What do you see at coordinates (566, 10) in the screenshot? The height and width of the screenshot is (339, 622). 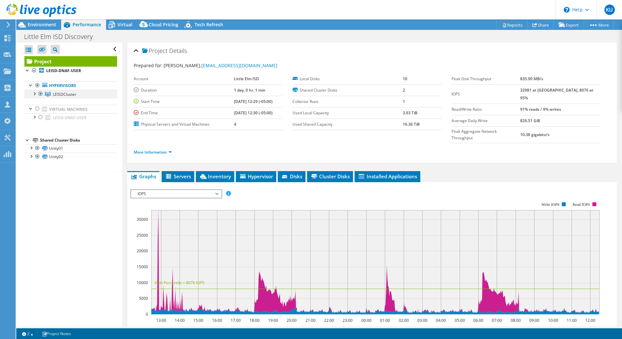 I see `svg: \n` at bounding box center [566, 10].